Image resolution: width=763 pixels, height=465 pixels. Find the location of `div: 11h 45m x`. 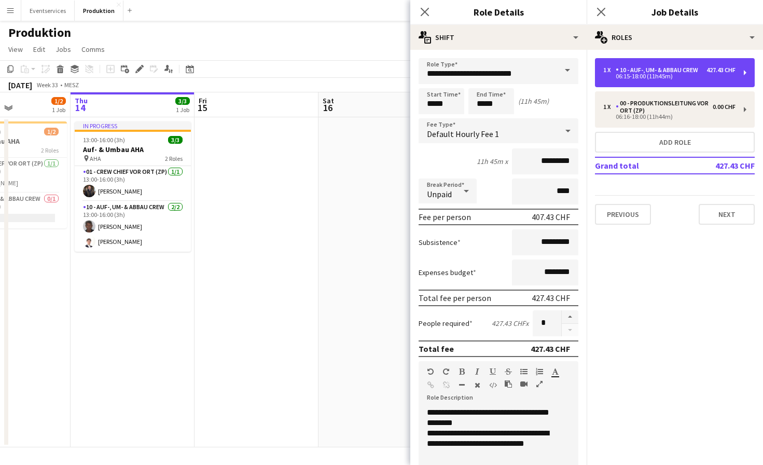

div: 11h 45m x is located at coordinates (492, 161).